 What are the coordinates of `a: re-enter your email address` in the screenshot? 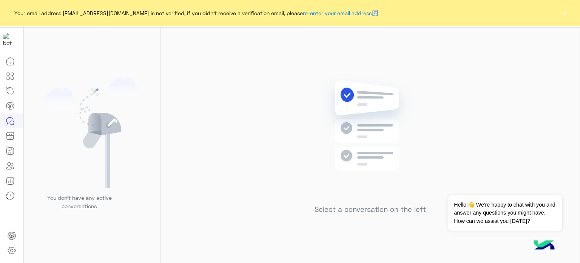 It's located at (337, 13).